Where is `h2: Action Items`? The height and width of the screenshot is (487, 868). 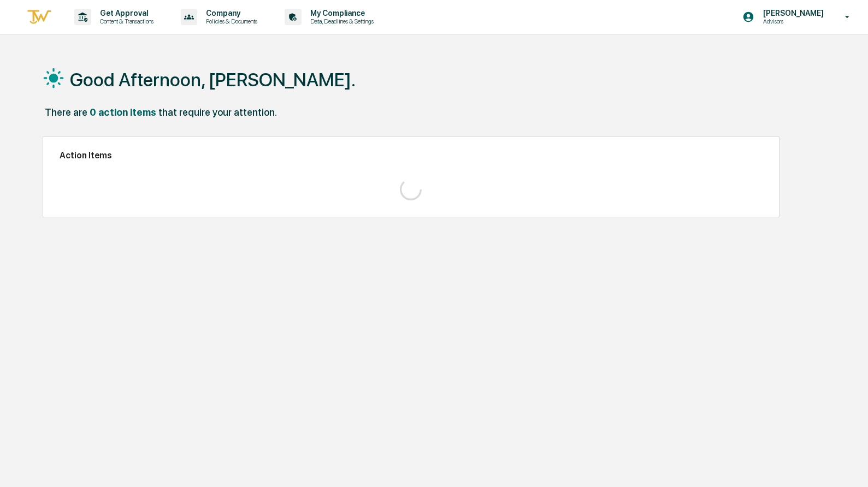 h2: Action Items is located at coordinates (411, 155).